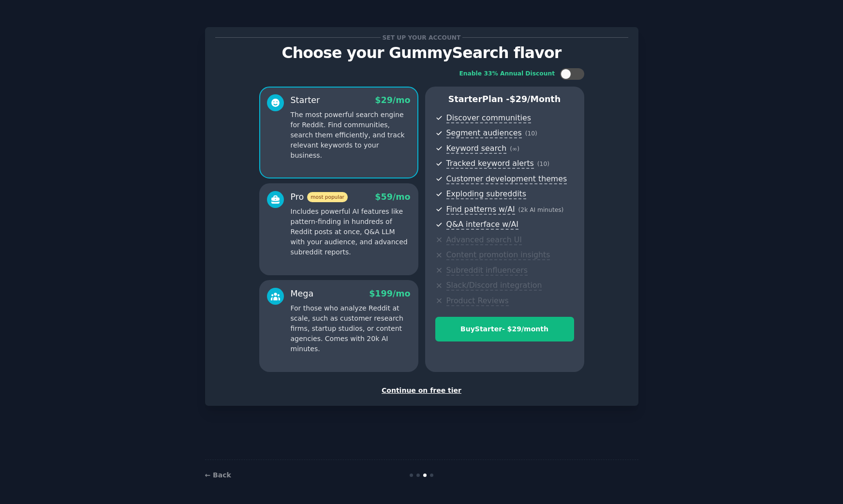 The image size is (843, 504). Describe the element at coordinates (484, 133) in the screenshot. I see `span: Segment audiences` at that location.